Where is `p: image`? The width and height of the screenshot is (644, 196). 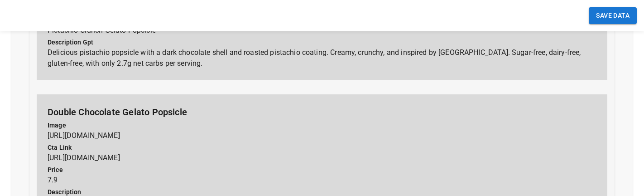
p: image is located at coordinates (322, 125).